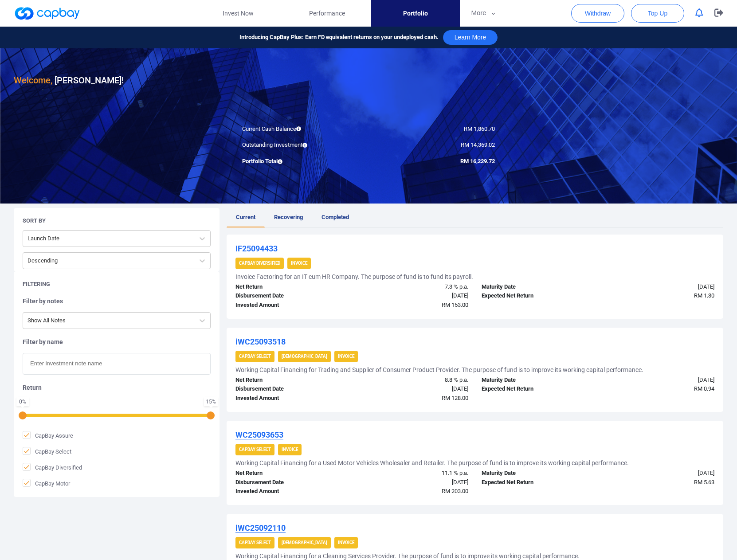  What do you see at coordinates (455, 490) in the screenshot?
I see `span: RM 203.00` at bounding box center [455, 490].